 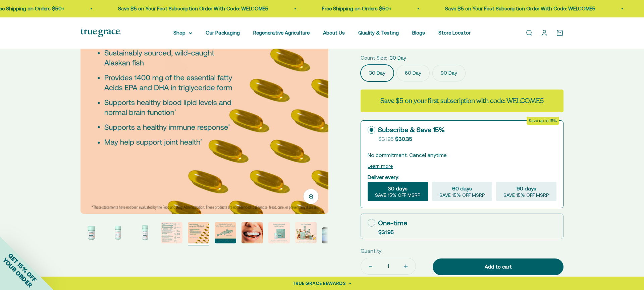 I want to click on button: Go to item 8, so click(x=279, y=234).